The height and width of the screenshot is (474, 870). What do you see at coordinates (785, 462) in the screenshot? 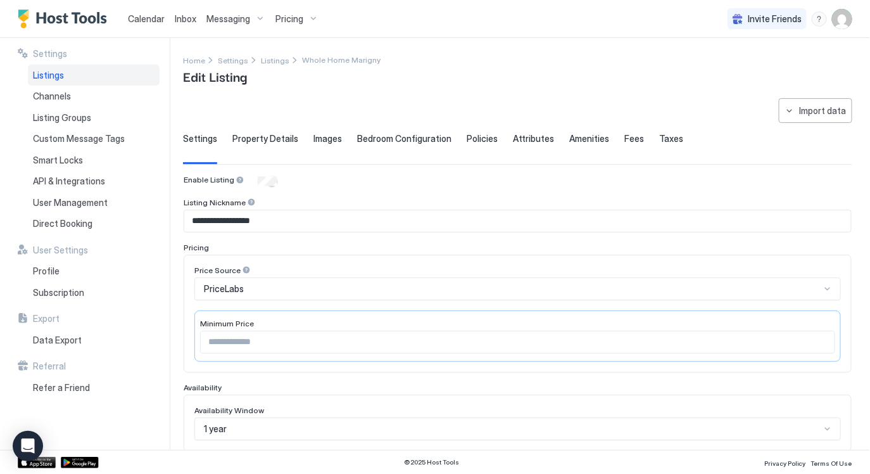
I see `a: Privacy Policy` at bounding box center [785, 462].